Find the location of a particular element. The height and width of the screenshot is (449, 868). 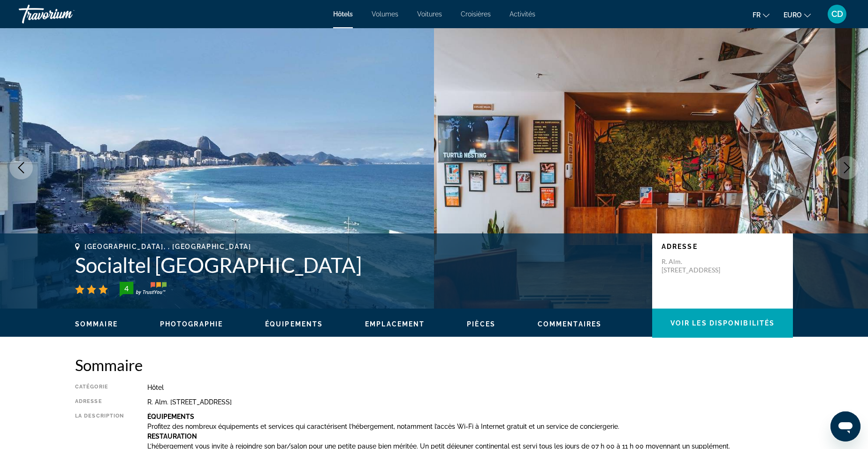

b: Restauration is located at coordinates (172, 436).